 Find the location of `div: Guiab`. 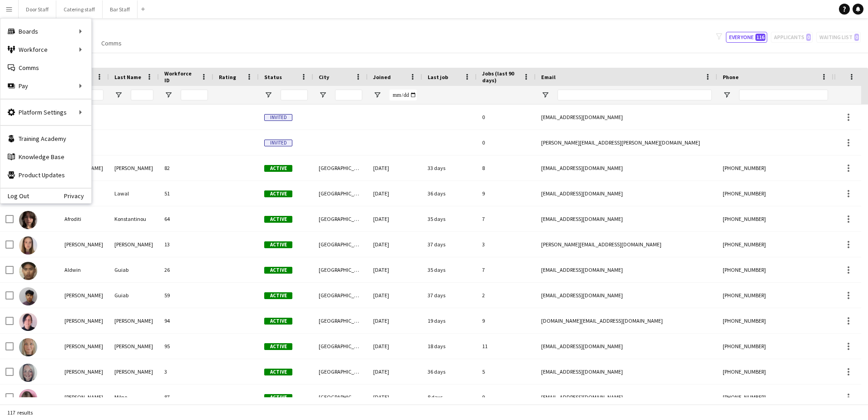

div: Guiab is located at coordinates (134, 269).